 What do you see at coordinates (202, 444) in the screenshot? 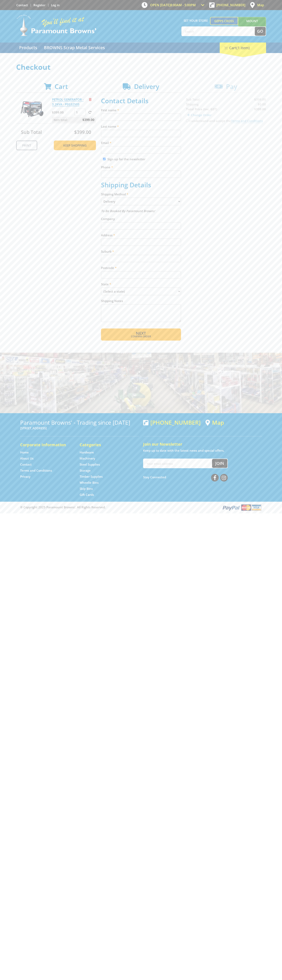
I see `h5: Join our Newsletter` at bounding box center [202, 444].